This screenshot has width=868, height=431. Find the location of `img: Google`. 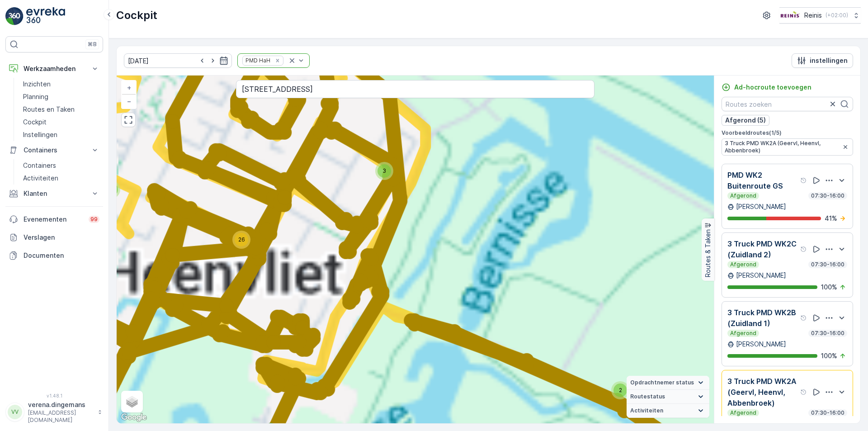

img: Google is located at coordinates (134, 417).